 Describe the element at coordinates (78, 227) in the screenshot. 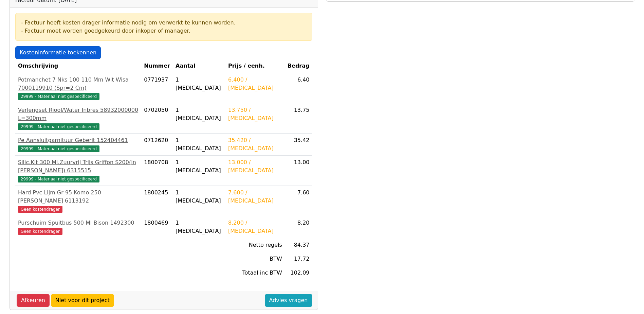

I see `a: Purschuim Spuitbus 500 Ml Bison 1492300Geen kostendrager` at that location.